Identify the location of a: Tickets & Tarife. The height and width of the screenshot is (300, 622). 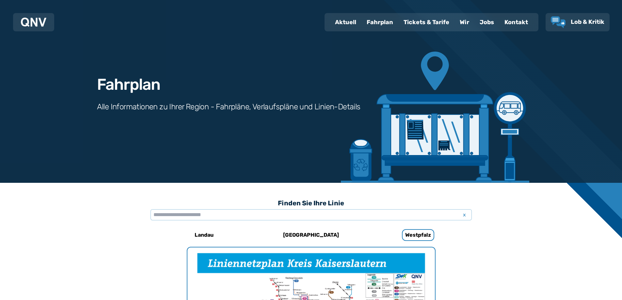
(426, 22).